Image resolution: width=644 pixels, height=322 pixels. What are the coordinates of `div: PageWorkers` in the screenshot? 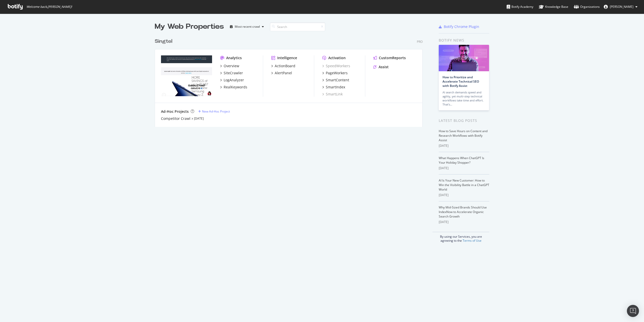 It's located at (337, 73).